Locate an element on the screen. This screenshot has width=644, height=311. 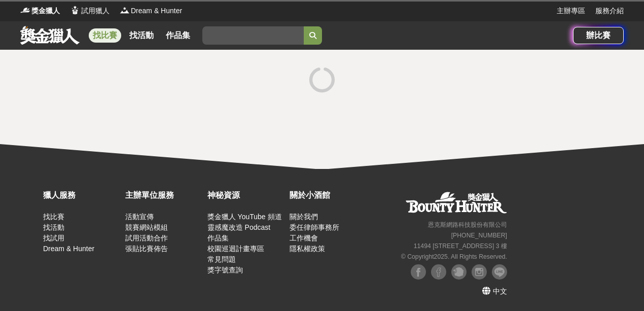
img: LINE is located at coordinates (499, 272).